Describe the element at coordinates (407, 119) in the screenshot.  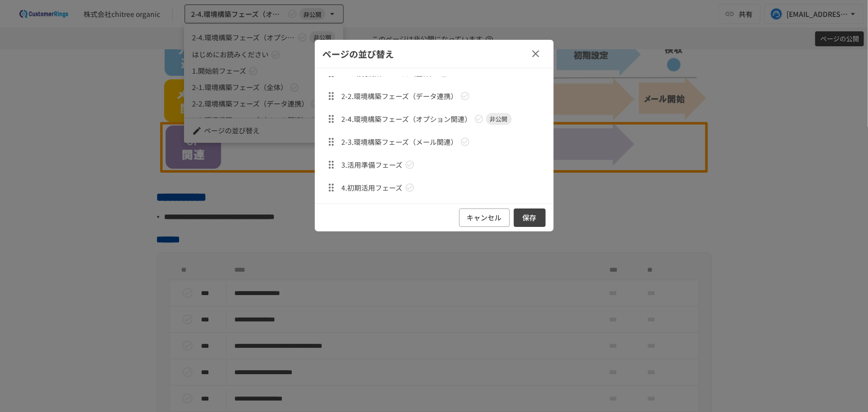
I see `span: 2-4.環境構築フェーズ（オプション関連）` at that location.